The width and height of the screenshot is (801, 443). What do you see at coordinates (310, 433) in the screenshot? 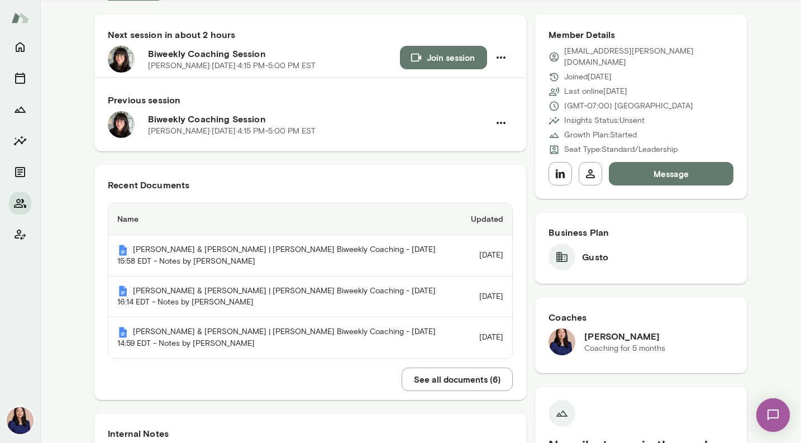
I see `h6: Internal Notes` at bounding box center [310, 433].